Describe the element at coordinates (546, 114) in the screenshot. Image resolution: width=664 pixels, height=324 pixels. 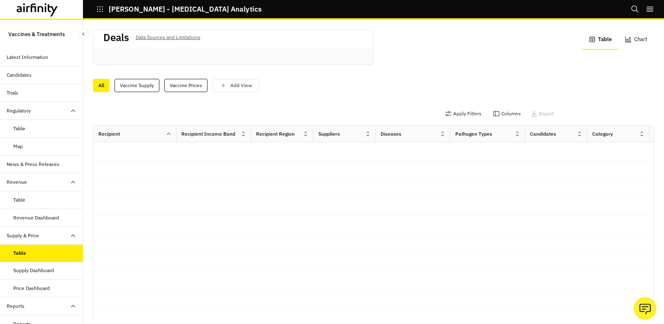
I see `p: Export` at that location.